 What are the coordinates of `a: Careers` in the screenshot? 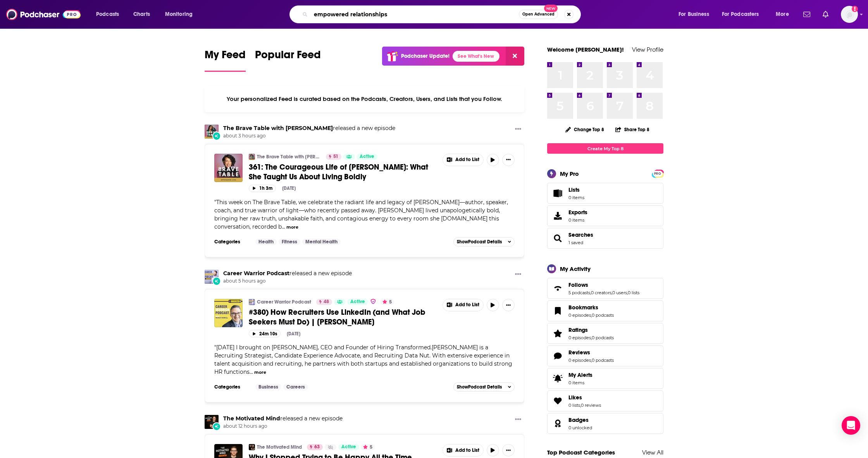 It's located at (296, 387).